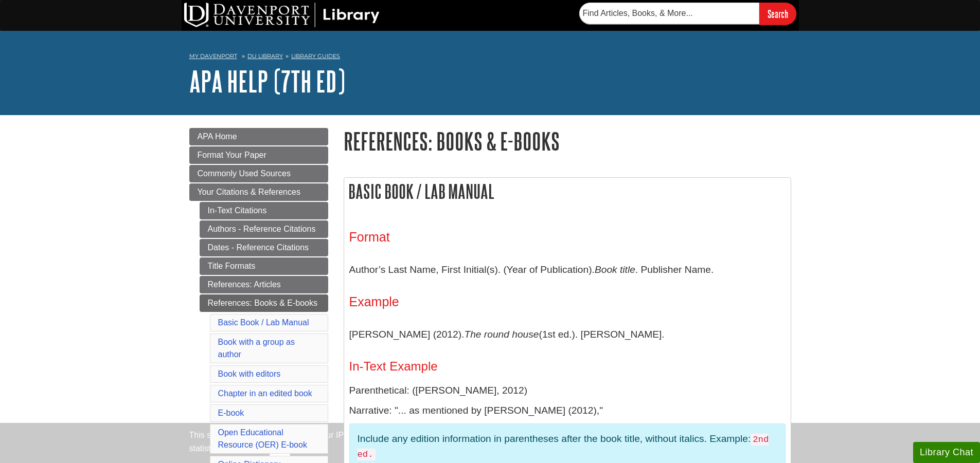 The height and width of the screenshot is (463, 980). I want to click on a: Chapter in an edited book, so click(265, 394).